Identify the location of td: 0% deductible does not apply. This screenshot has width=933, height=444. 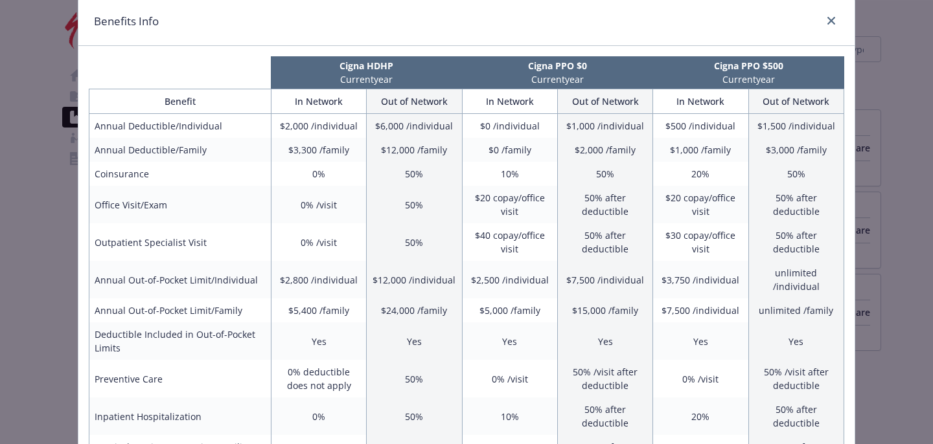
(318, 379).